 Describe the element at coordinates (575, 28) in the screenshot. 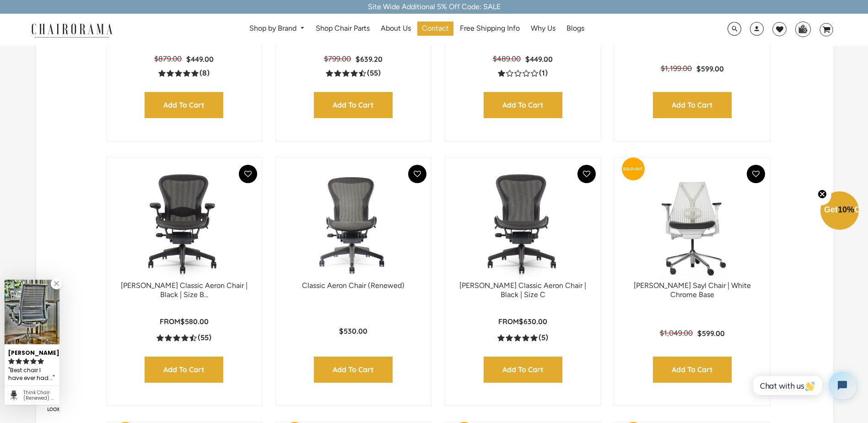

I see `span: Blogs` at that location.